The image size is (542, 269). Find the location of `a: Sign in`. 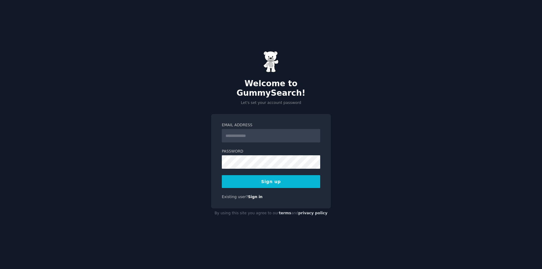

a: Sign in is located at coordinates (256, 197).